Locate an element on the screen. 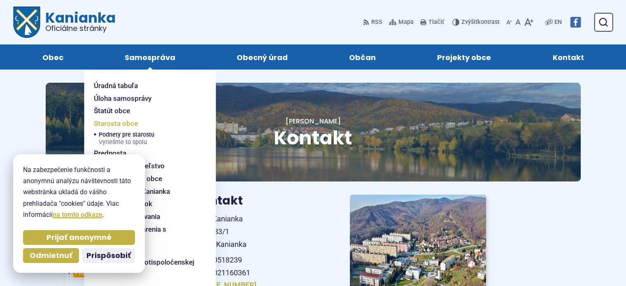 The width and height of the screenshot is (626, 286). a: Rokovací poriadok is located at coordinates (145, 204).